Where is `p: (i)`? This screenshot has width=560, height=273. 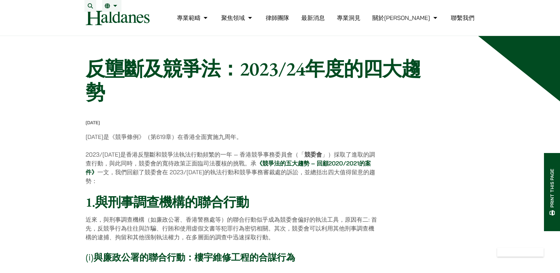 p: (i) is located at coordinates (231, 258).